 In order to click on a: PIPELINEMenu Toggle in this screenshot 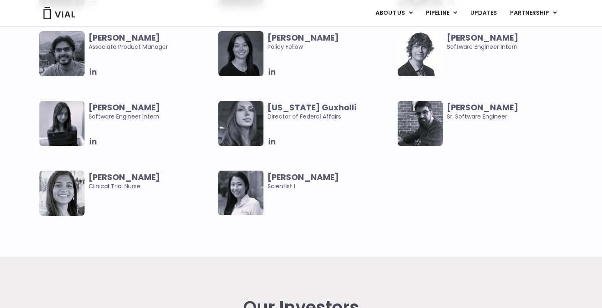, I will do `click(441, 13)`.